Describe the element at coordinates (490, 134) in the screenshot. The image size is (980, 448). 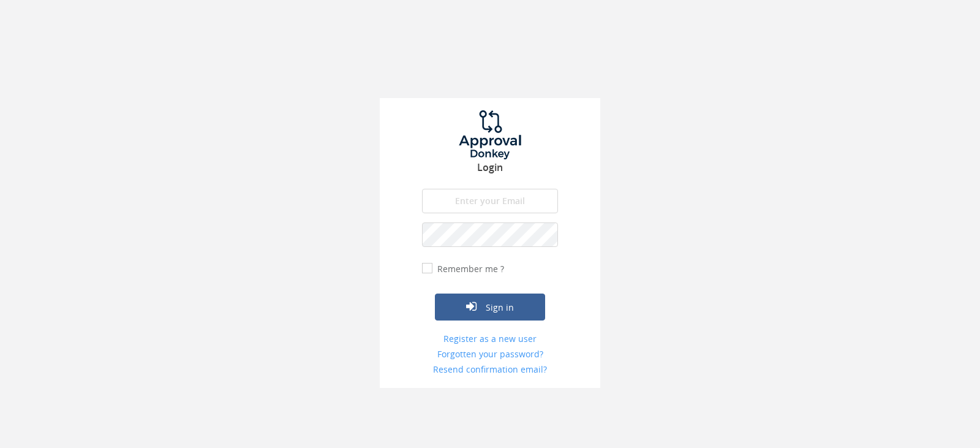
I see `img: logo.png` at that location.